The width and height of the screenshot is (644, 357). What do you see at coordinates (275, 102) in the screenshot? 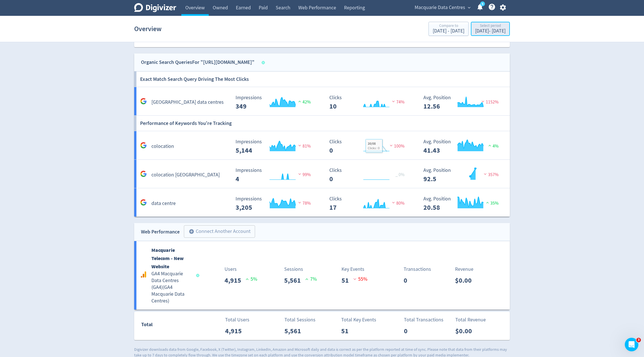
I see `svg: Impressions 1,272` at bounding box center [275, 102].